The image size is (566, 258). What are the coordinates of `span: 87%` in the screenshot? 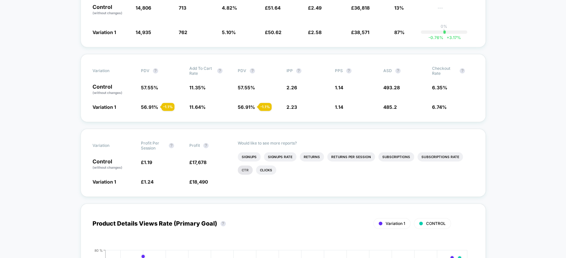 It's located at (399, 32).